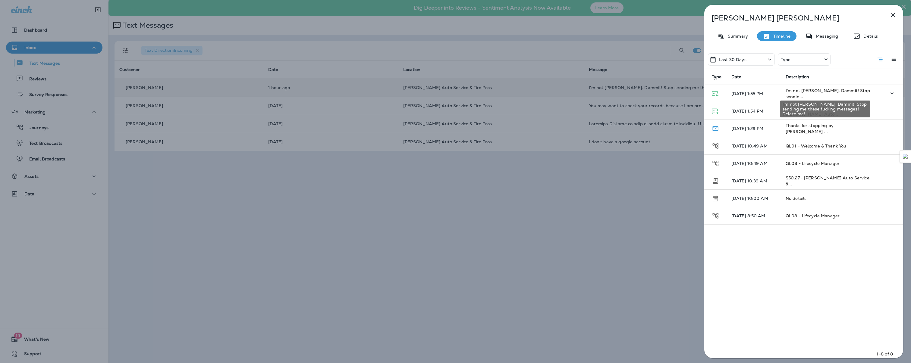  Describe the element at coordinates (825, 36) in the screenshot. I see `p: Messaging` at that location.